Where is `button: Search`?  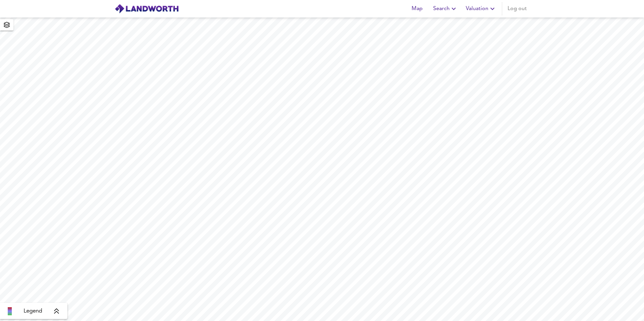
button: Search is located at coordinates (445, 9).